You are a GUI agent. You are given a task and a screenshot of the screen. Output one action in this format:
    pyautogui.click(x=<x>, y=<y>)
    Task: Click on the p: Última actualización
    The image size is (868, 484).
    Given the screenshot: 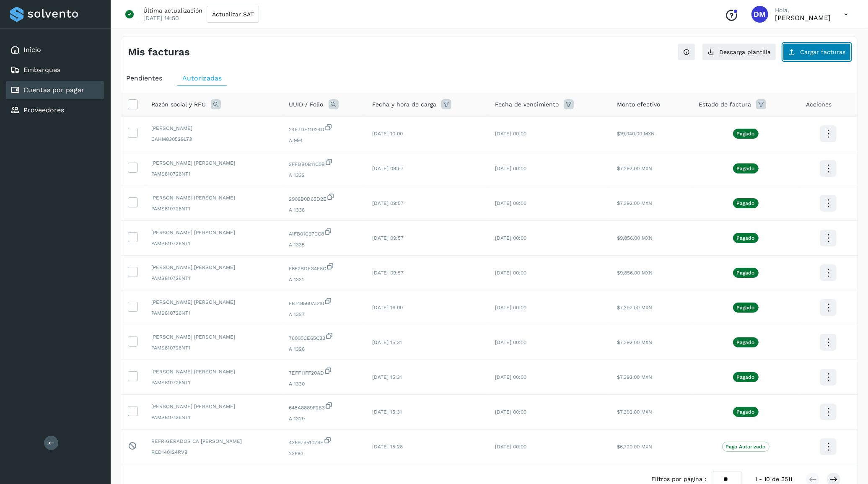 What is the action you would take?
    pyautogui.click(x=173, y=11)
    